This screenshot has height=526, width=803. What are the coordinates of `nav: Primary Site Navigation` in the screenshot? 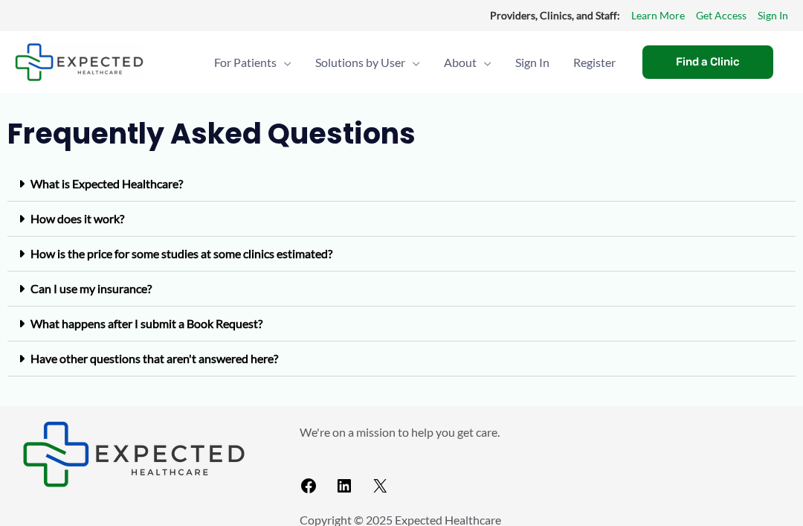 It's located at (415, 62).